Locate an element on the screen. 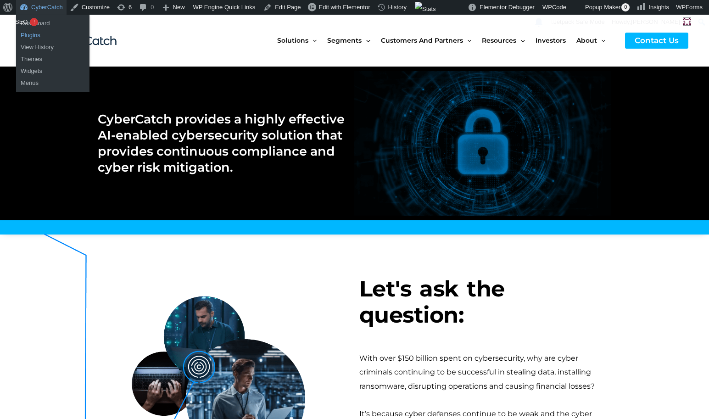 The width and height of the screenshot is (709, 419). h3: Let's ask the question: is located at coordinates (485, 302).